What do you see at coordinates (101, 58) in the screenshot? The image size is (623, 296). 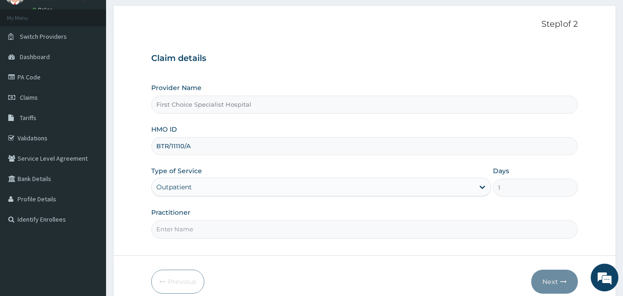 I see `div: Chat with us now` at bounding box center [101, 58].